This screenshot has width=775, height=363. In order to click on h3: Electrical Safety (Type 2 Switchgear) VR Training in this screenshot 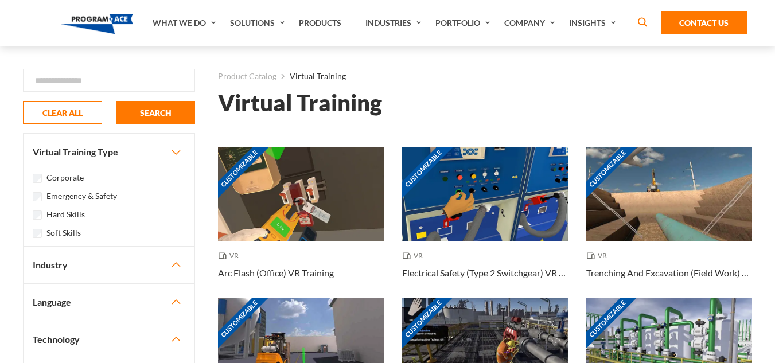, I will do `click(485, 273)`.